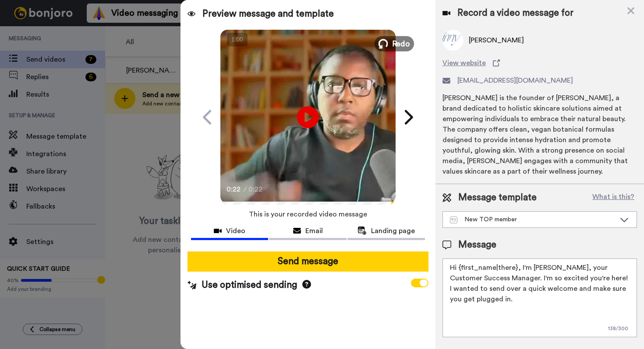 This screenshot has width=644, height=349. What do you see at coordinates (533, 220) in the screenshot?
I see `div: New TOP member` at bounding box center [533, 220].